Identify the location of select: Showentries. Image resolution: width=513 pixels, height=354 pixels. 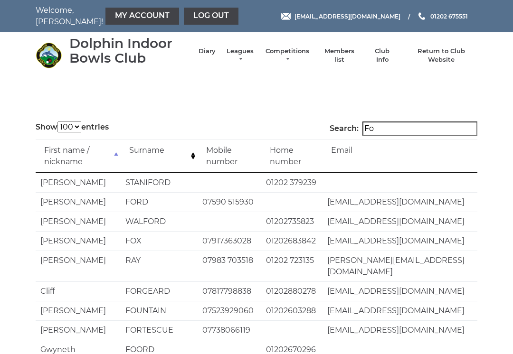
(69, 127).